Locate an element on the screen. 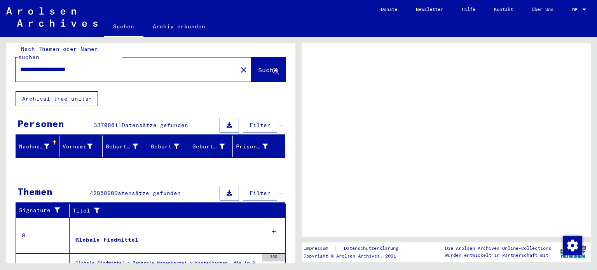  span: DE is located at coordinates (576, 10).